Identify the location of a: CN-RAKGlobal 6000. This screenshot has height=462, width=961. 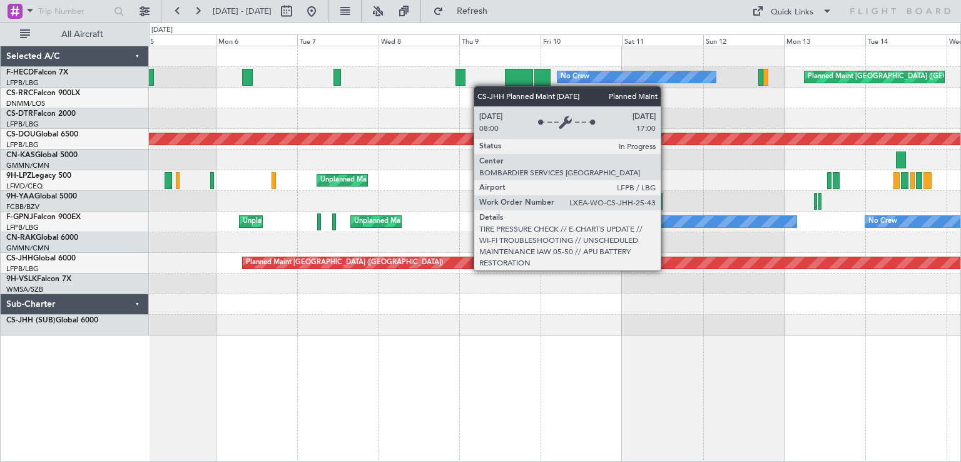
(42, 238).